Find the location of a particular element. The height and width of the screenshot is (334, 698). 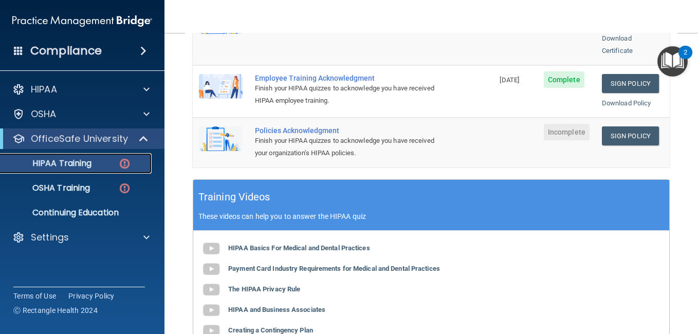

a: Privacy Policy is located at coordinates (91, 296).